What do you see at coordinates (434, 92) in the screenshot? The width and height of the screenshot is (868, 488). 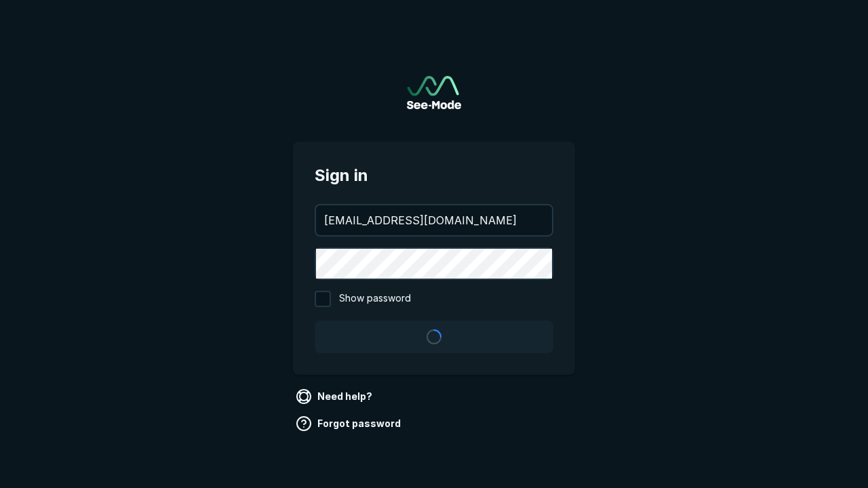 I see `a: Go to sign in` at bounding box center [434, 92].